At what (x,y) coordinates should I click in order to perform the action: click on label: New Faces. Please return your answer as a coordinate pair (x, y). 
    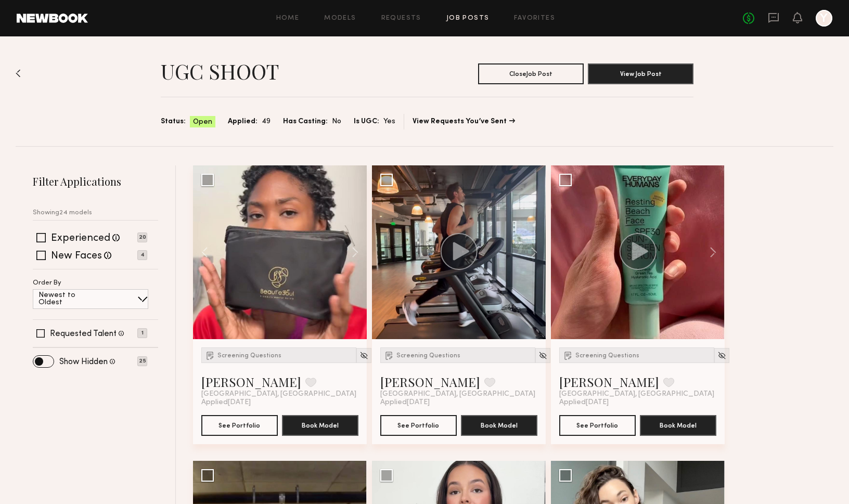
    Looking at the image, I should click on (76, 257).